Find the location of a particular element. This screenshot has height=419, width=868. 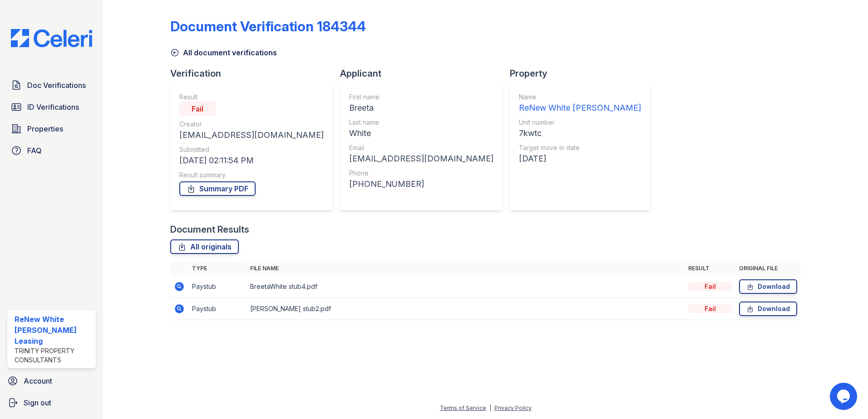

div: Property is located at coordinates (584, 74).